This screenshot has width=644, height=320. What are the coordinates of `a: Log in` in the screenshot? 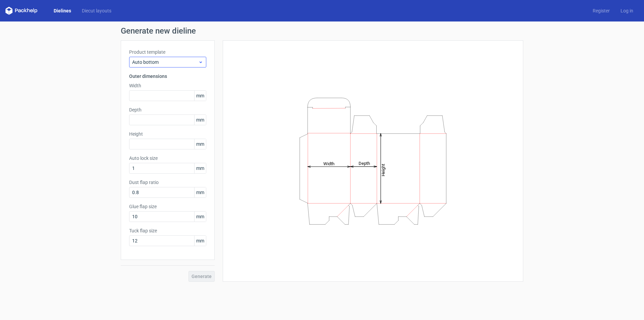 It's located at (627, 11).